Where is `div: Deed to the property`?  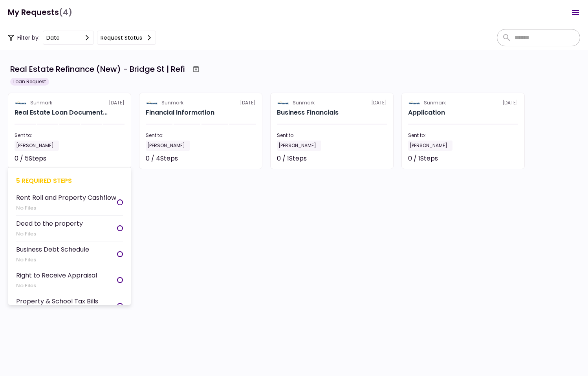 div: Deed to the property is located at coordinates (50, 223).